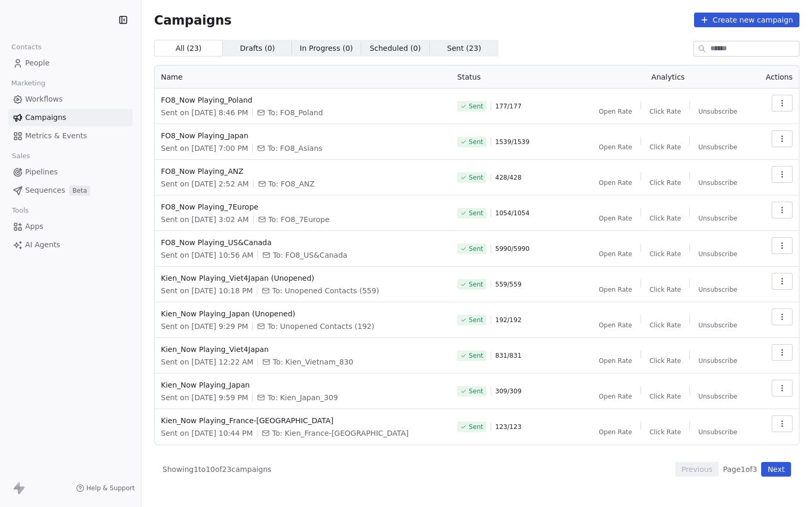  What do you see at coordinates (302, 100) in the screenshot?
I see `span: FO8_Now Playing_Poland` at bounding box center [302, 100].